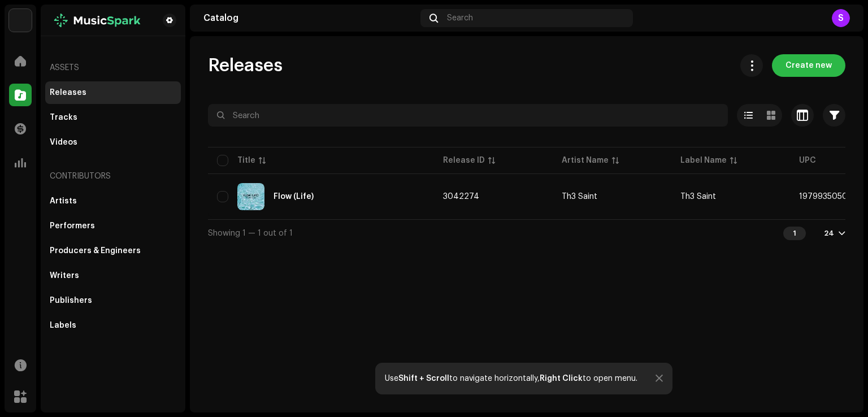 Image resolution: width=868 pixels, height=417 pixels. What do you see at coordinates (809, 65) in the screenshot?
I see `span: Create new` at bounding box center [809, 65].